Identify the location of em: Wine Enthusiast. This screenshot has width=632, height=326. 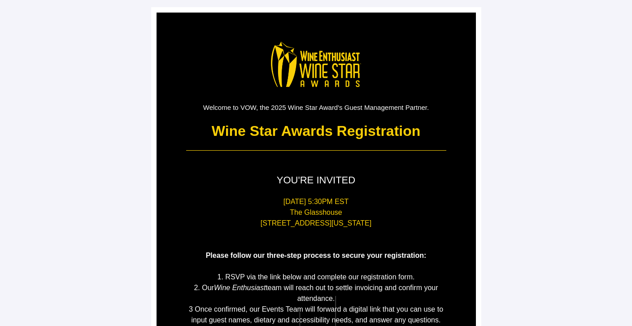
(239, 287).